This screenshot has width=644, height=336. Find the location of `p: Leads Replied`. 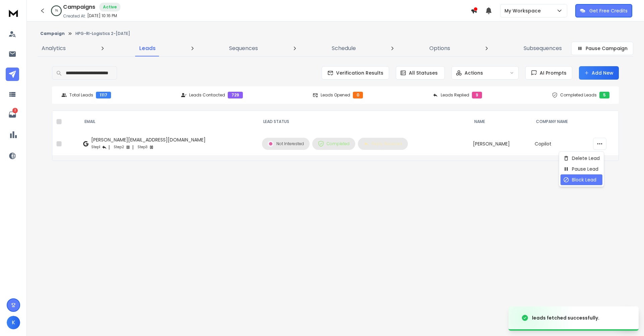

p: Leads Replied is located at coordinates (455, 95).